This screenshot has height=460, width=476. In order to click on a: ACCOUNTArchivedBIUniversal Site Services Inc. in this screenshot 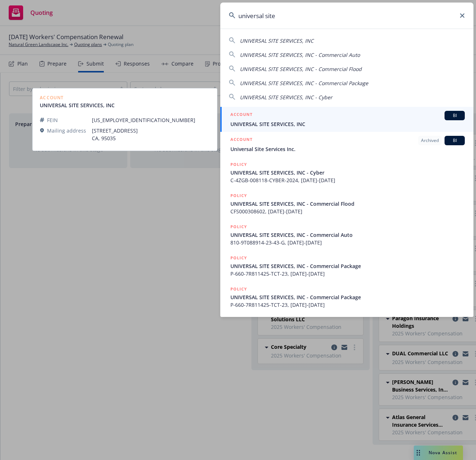, I will do `click(347, 144)`.